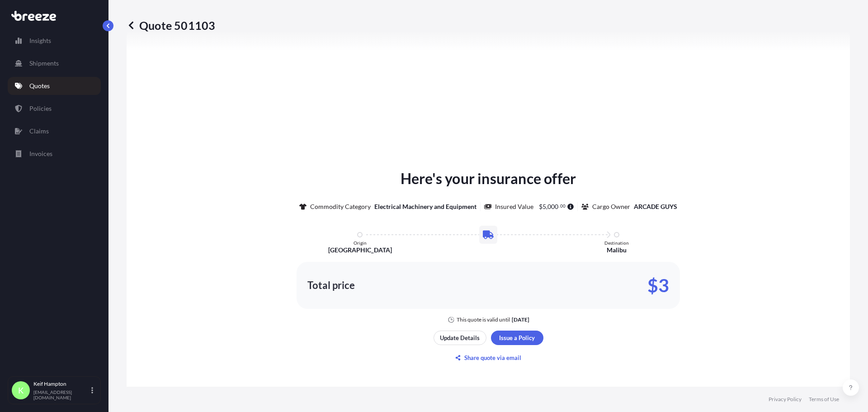 The image size is (868, 412). Describe the element at coordinates (488, 179) in the screenshot. I see `p: Here's your insurance offer` at that location.